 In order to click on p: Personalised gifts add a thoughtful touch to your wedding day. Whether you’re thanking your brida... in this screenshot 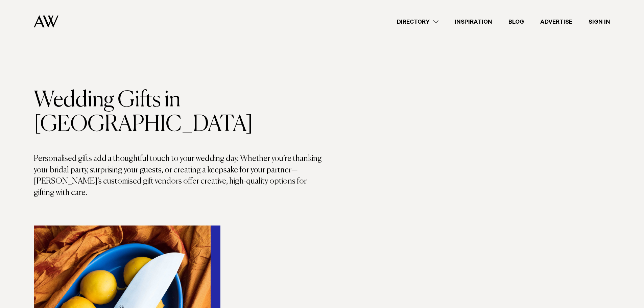, I will do `click(178, 176)`.